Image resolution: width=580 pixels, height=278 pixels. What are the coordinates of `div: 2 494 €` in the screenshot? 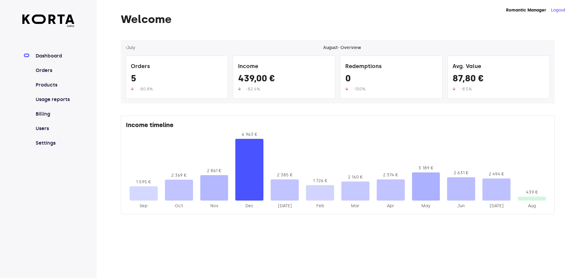 It's located at (497, 174).